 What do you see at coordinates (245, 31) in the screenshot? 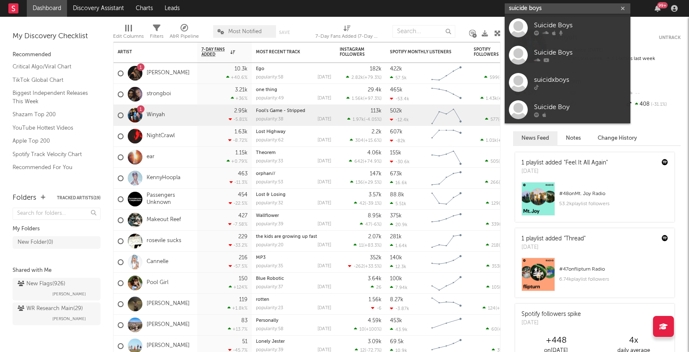
I see `span: Most Notified` at bounding box center [245, 31].